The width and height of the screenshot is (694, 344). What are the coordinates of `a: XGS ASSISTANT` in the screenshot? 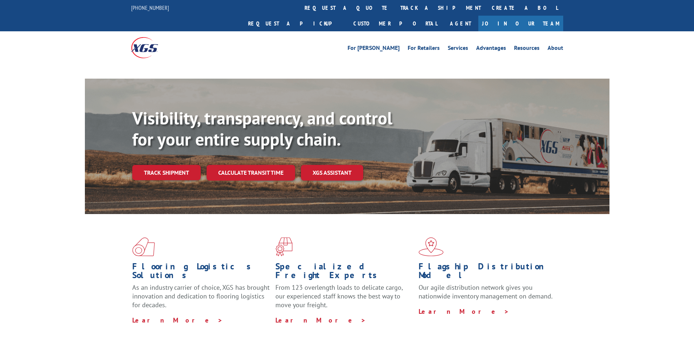 It's located at (332, 173).